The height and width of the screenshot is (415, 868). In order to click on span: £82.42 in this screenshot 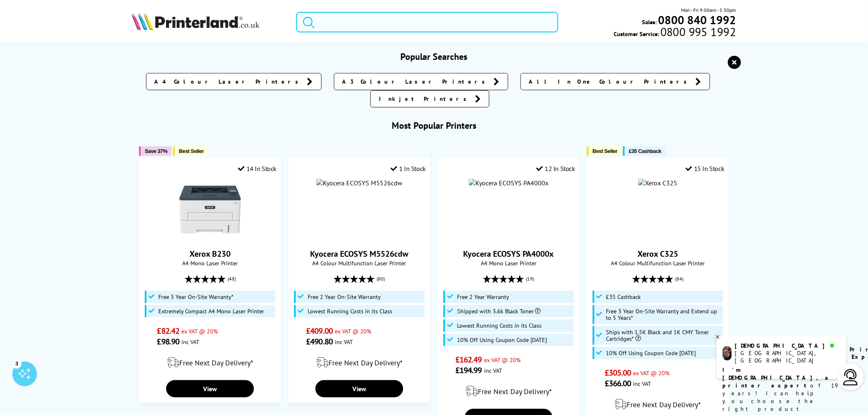, I will do `click(168, 331)`.